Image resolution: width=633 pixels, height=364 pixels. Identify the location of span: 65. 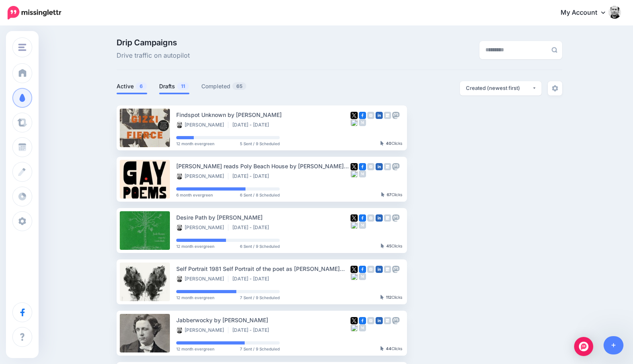
(239, 86).